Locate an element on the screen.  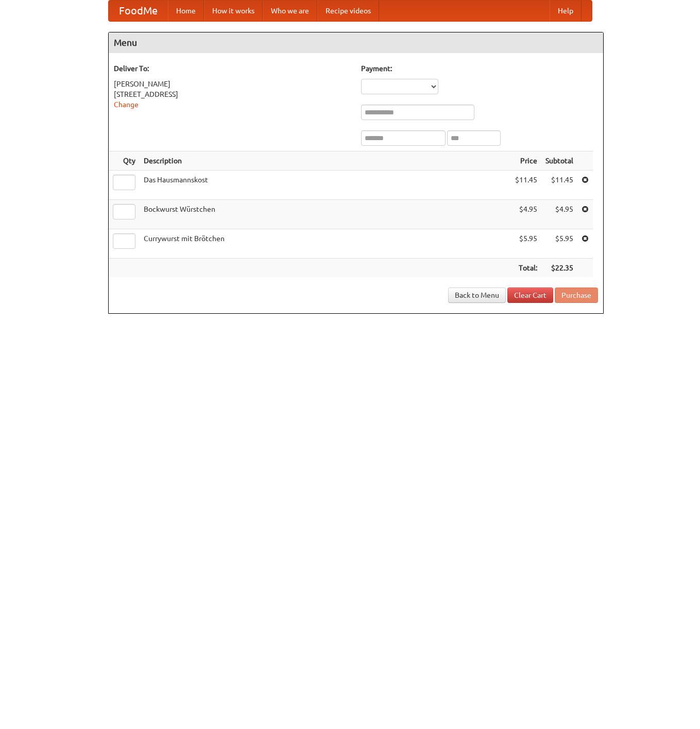
th: Description is located at coordinates (325, 160).